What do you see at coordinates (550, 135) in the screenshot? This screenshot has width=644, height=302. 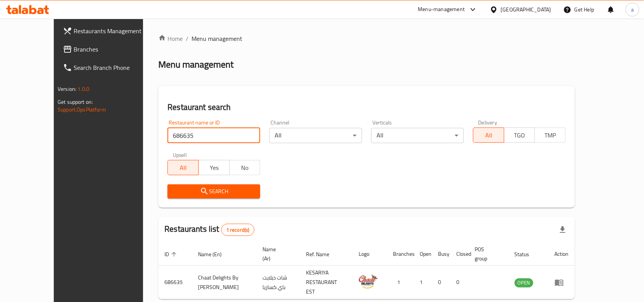 I see `span: TMP` at bounding box center [550, 135].